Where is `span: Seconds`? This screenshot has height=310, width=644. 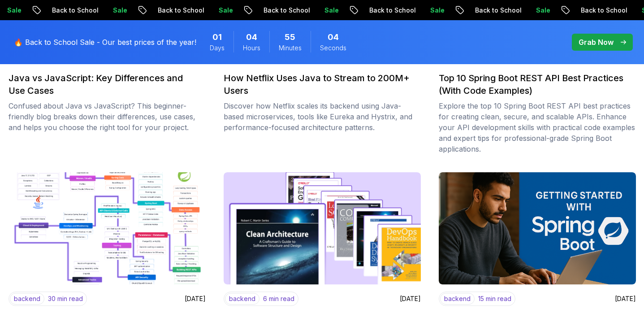
span: Seconds is located at coordinates (333, 48).